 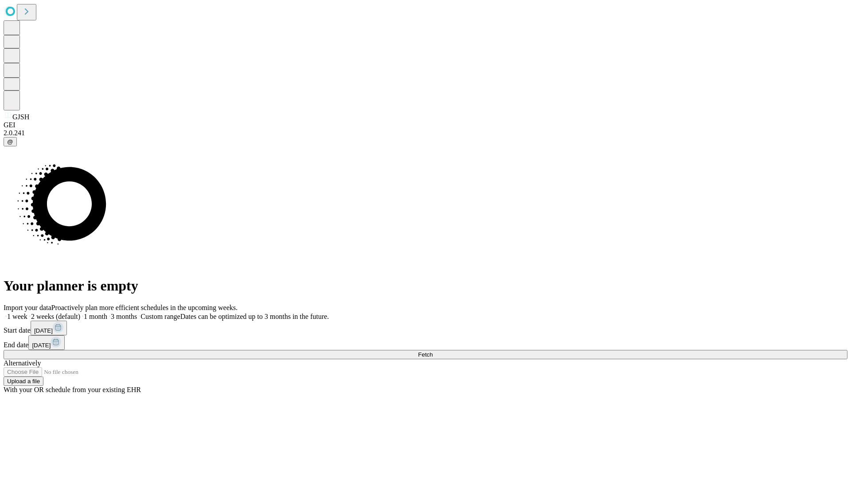 I want to click on span: Fetch, so click(x=425, y=354).